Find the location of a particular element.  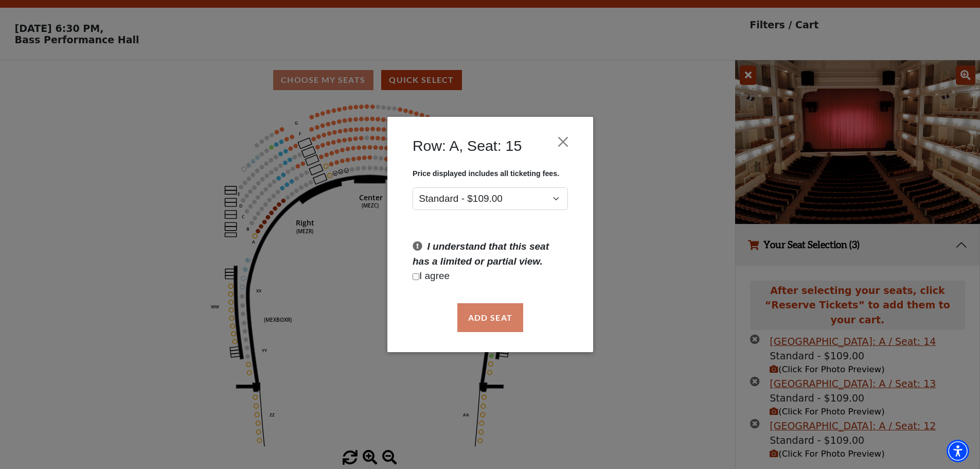

input: Checkbox field is located at coordinates (416, 276).